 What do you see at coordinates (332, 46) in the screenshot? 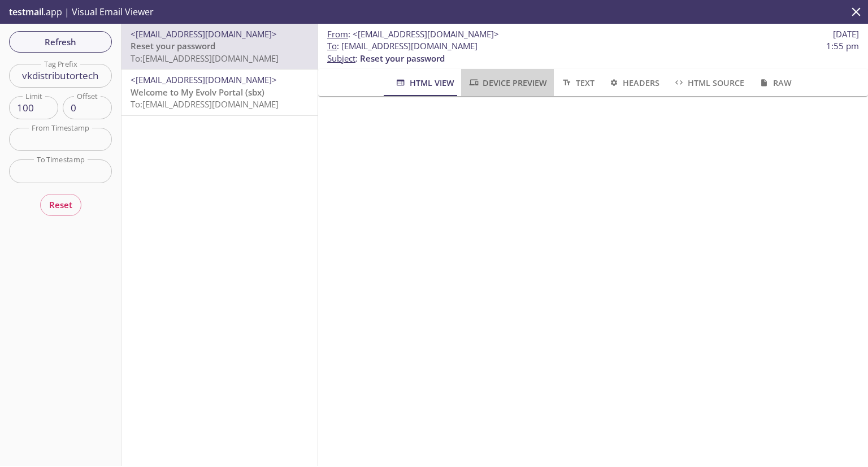
I see `span: To` at bounding box center [332, 46].